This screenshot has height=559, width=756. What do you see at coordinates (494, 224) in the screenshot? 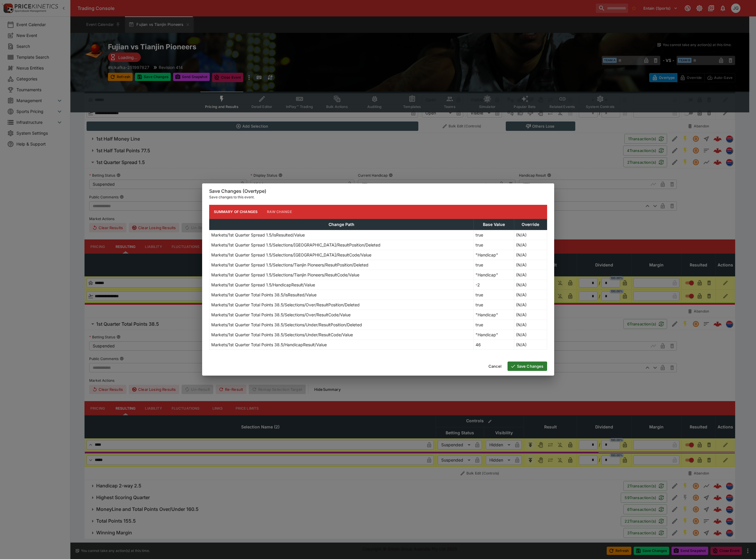
I see `th: Base Value` at bounding box center [494, 224].